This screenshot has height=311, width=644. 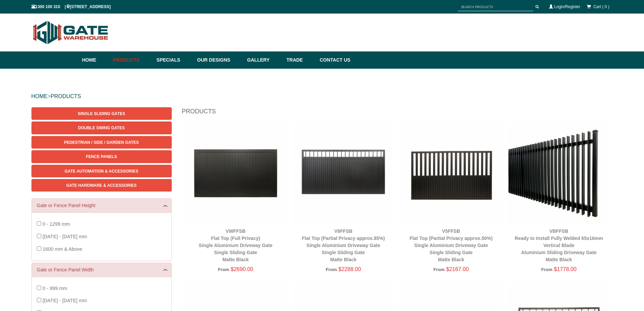 What do you see at coordinates (101, 186) in the screenshot?
I see `span: Gate Hardware & Accessories` at bounding box center [101, 186].